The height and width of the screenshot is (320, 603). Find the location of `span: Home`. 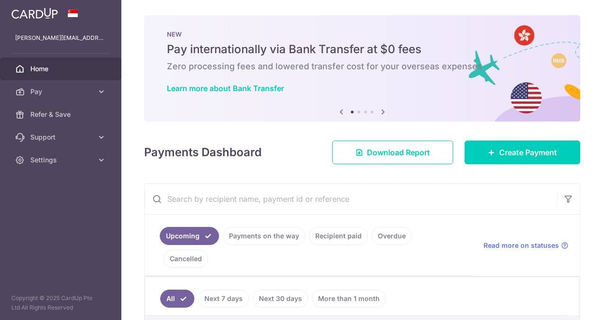

span: Home is located at coordinates (62, 69).